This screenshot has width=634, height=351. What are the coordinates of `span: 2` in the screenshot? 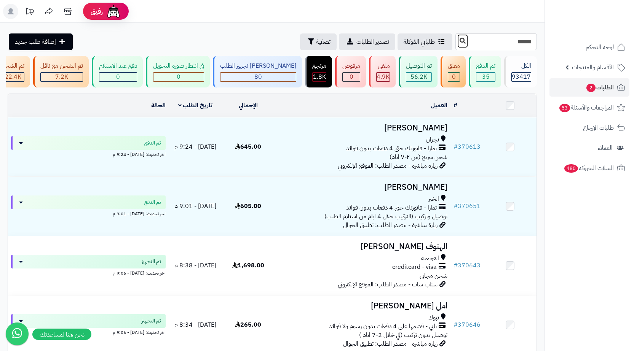 It's located at (591, 88).